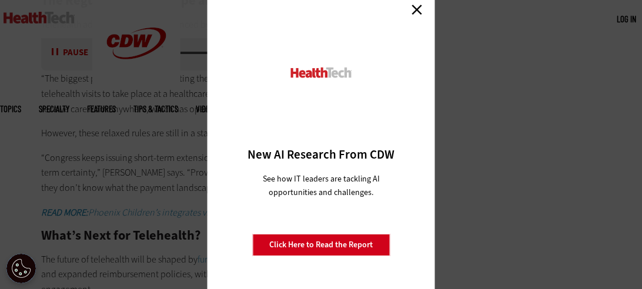 The width and height of the screenshot is (642, 289). Describe the element at coordinates (321, 72) in the screenshot. I see `img: HealthTech_0.png` at that location.